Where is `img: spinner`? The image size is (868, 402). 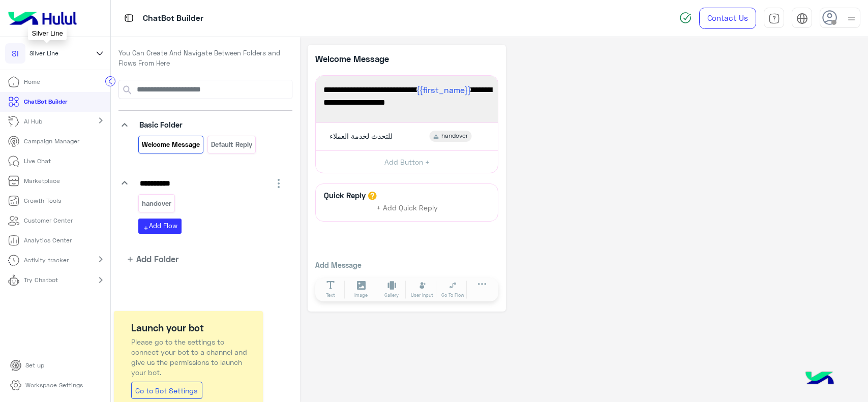 img: spinner is located at coordinates (686, 18).